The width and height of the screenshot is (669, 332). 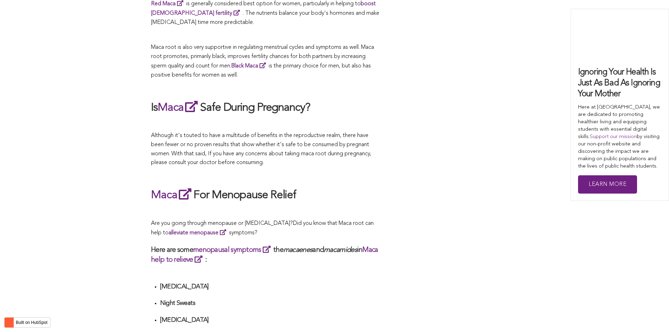 I want to click on em: macaenes, so click(x=298, y=250).